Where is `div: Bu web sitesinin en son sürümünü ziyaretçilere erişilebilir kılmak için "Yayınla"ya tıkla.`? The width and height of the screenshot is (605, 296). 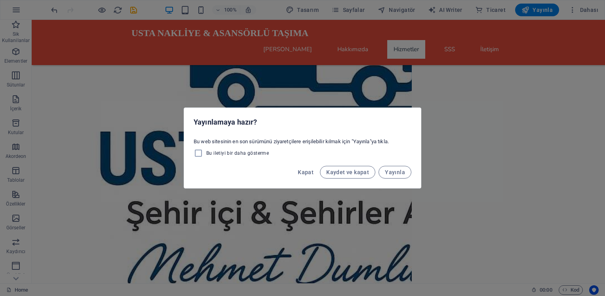 div: Bu web sitesinin en son sürümünü ziyaretçilere erişilebilir kılmak için "Yayınla"ya tıkla. is located at coordinates (303, 148).